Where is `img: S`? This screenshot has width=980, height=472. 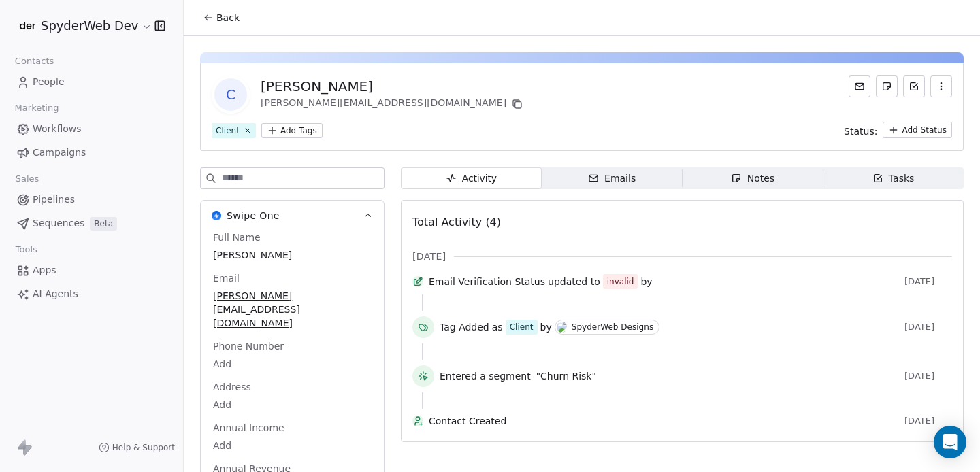 img: S is located at coordinates (562, 327).